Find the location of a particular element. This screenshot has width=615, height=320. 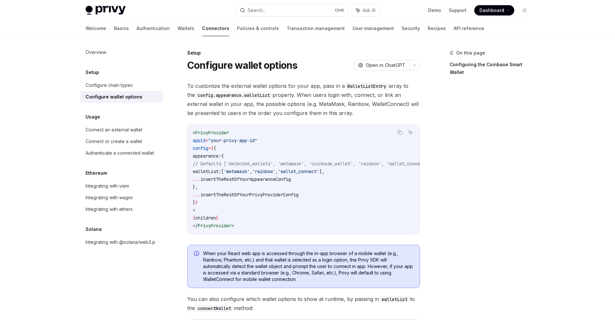

span: 'metamask' is located at coordinates (237, 172).